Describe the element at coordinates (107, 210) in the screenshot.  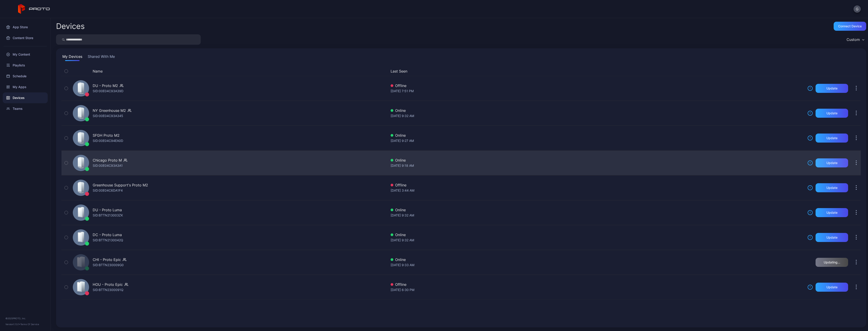
I see `div: DU - Proto Luma` at that location.